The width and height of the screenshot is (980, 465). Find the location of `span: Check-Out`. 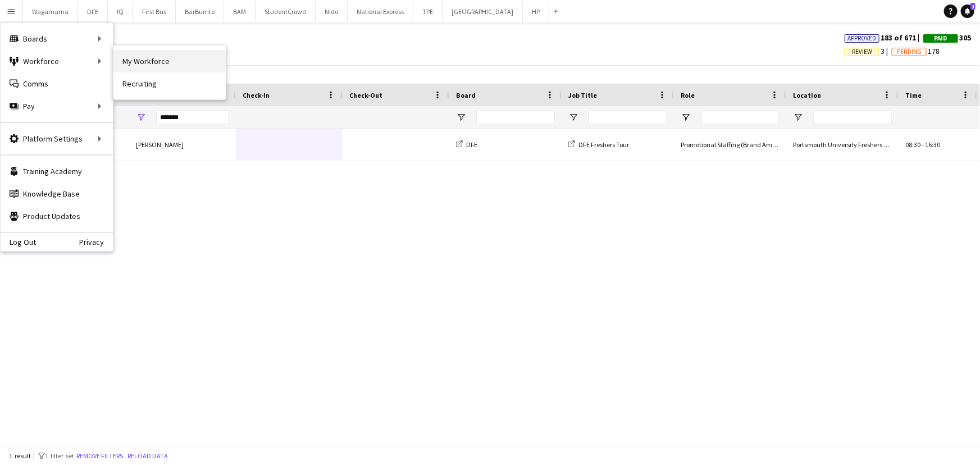

span: Check-Out is located at coordinates (366, 95).